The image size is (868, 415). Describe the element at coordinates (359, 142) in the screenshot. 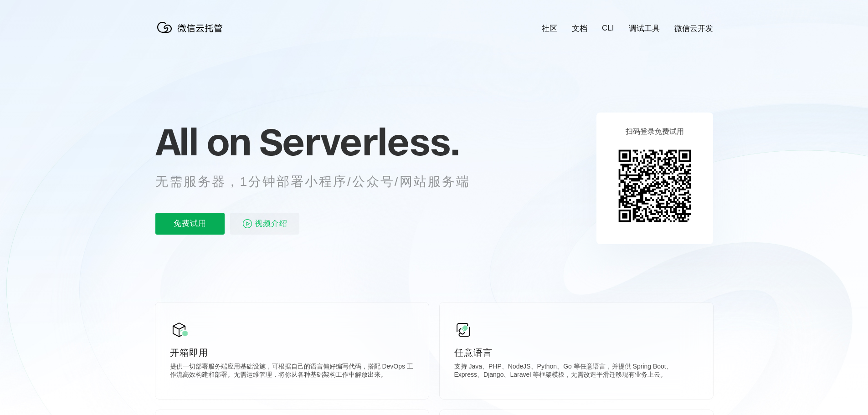

I see `span: Serverless.` at that location.